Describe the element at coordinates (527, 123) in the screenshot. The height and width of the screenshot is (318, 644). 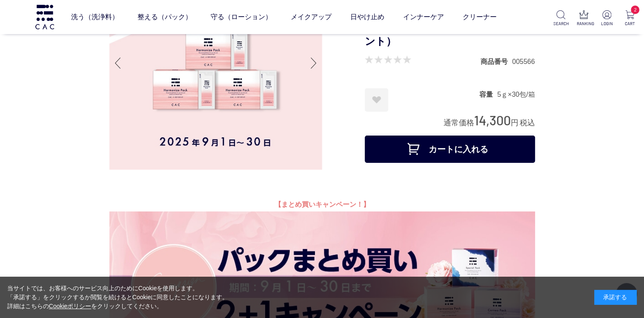
I see `span: 税込` at that location.